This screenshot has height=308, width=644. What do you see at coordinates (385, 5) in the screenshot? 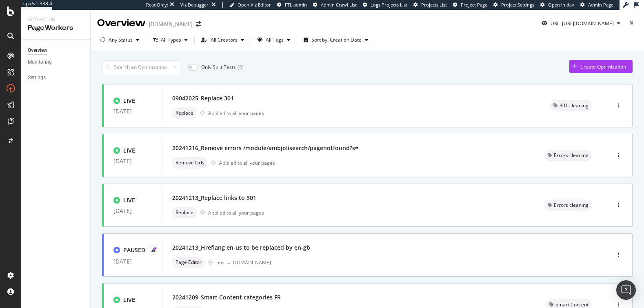
I see `a: Logs Projects List` at bounding box center [385, 5].